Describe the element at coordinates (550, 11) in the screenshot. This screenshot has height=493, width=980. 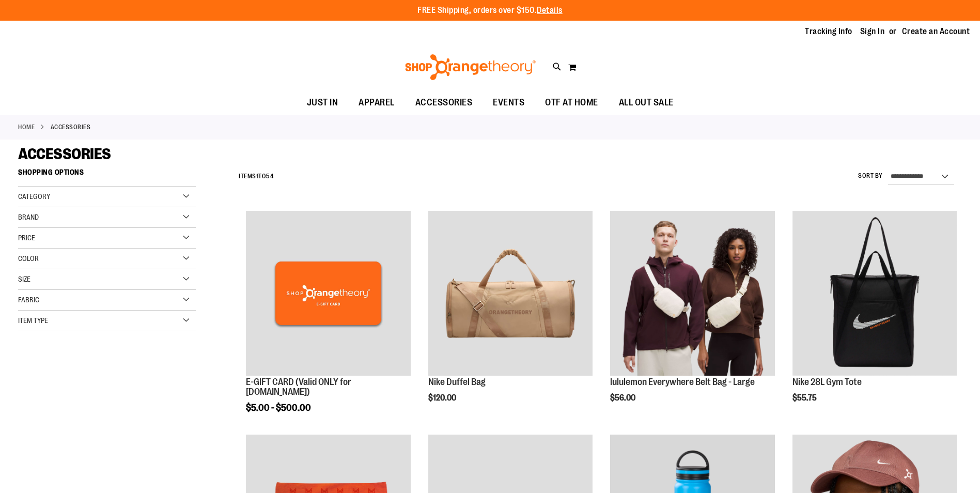
I see `a: Details` at that location.